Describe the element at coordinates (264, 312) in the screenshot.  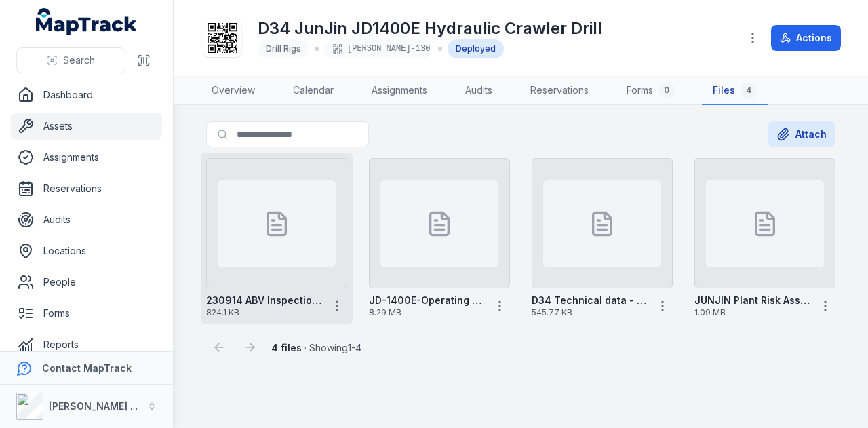
I see `span: 824.1 KB` at that location.